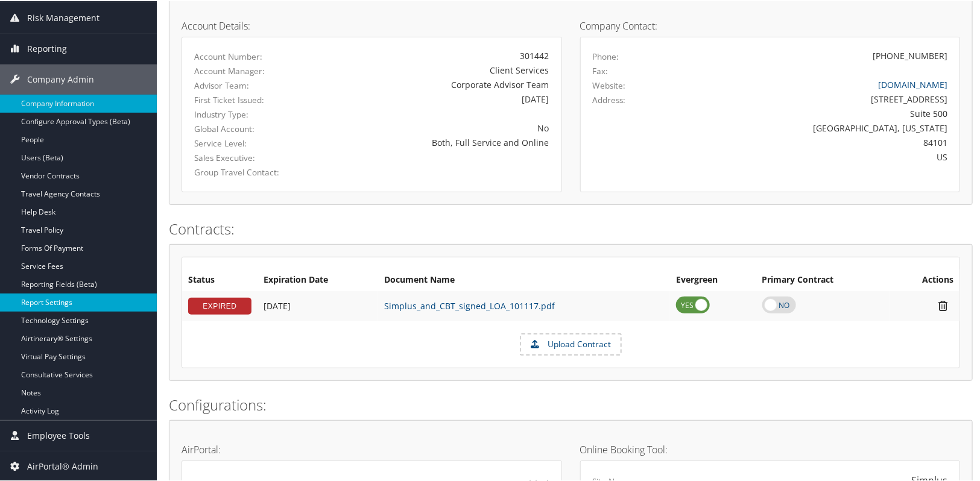 This screenshot has width=980, height=481. I want to click on h4: AirPortal:, so click(372, 449).